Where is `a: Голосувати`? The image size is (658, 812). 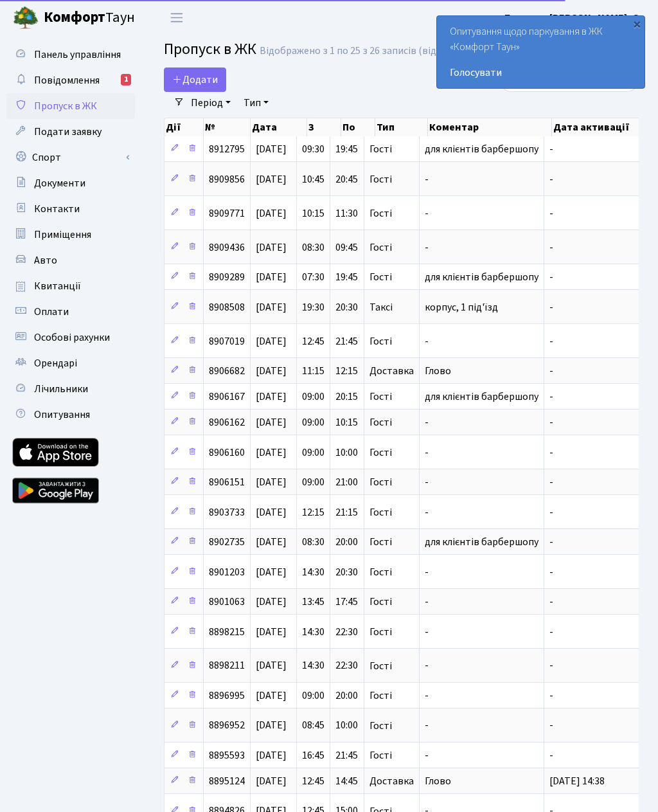
a: Голосувати is located at coordinates (541, 72).